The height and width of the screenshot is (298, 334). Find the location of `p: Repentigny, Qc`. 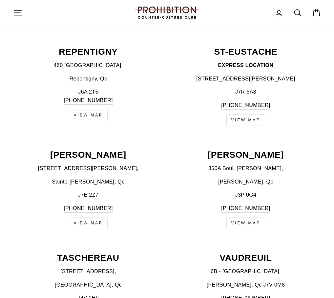

p: Repentigny, Qc is located at coordinates (88, 79).